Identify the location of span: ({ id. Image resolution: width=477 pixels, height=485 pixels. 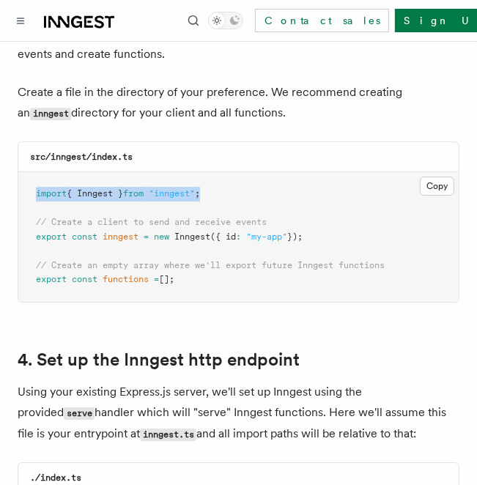
(223, 237).